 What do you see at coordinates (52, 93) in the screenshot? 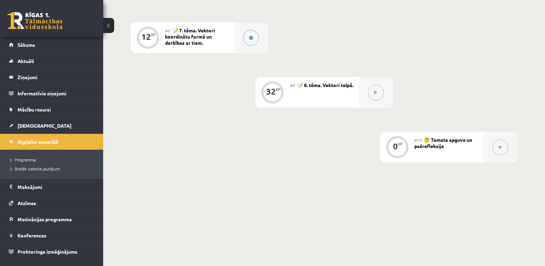
I see `a: Informatīvie ziņojumi` at bounding box center [52, 93].